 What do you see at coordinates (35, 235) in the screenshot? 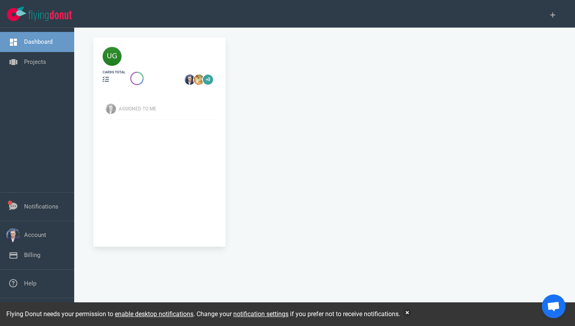
I see `a: Account` at bounding box center [35, 235].